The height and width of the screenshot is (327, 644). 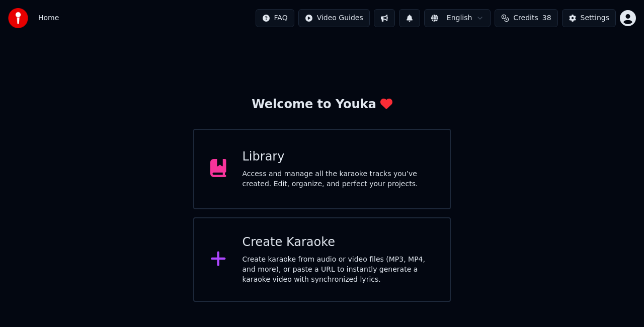 What do you see at coordinates (322, 105) in the screenshot?
I see `div: Welcome to Youka` at bounding box center [322, 105].